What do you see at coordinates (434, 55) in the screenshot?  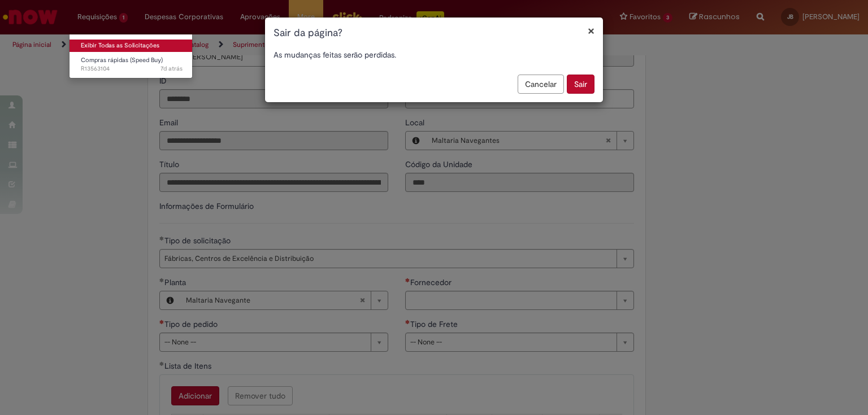 I see `p: As mudanças feitas serão perdidas.` at bounding box center [434, 55].